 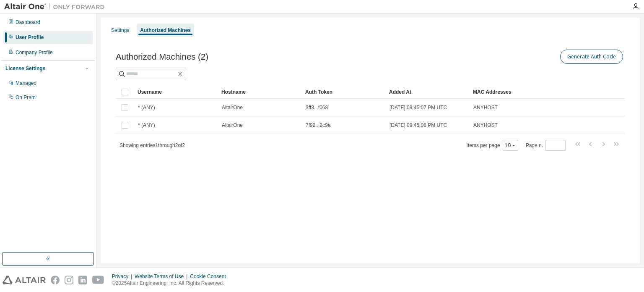 I want to click on div: Auth Token, so click(x=344, y=92).